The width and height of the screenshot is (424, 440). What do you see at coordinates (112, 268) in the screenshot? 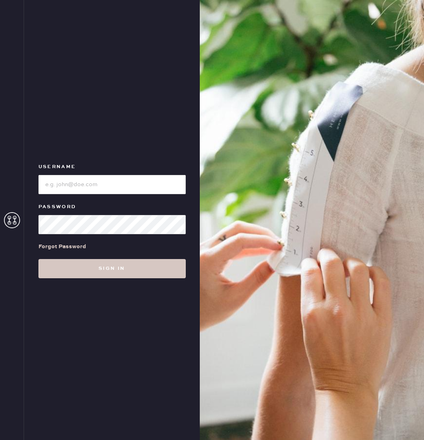
I see `button: Sign in` at bounding box center [112, 268].